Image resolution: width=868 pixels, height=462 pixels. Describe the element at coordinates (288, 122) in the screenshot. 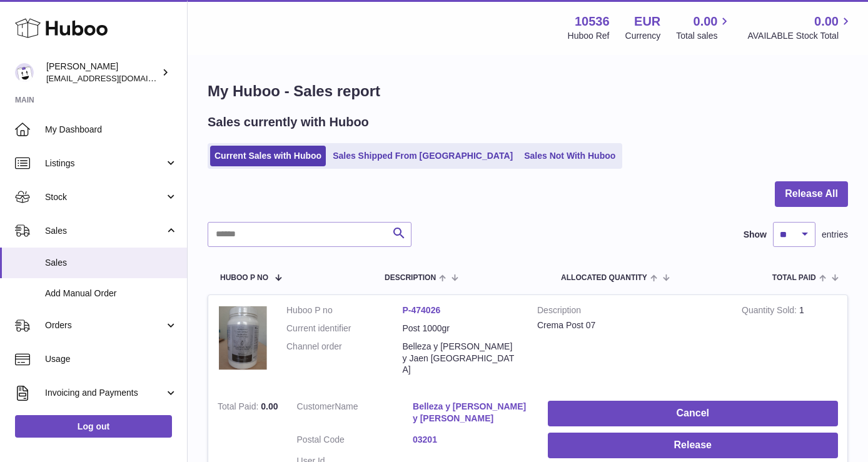

I see `h2: Sales currently with Huboo` at that location.